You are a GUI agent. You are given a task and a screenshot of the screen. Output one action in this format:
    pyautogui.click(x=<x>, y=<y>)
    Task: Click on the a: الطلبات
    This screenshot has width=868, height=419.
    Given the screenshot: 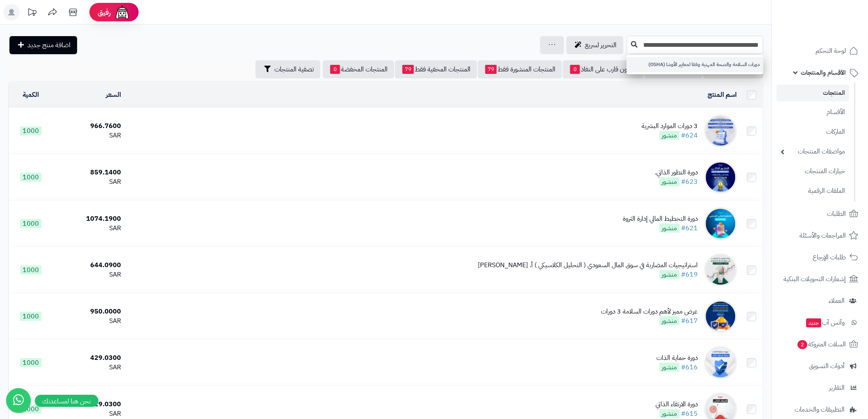 What is the action you would take?
    pyautogui.click(x=820, y=214)
    